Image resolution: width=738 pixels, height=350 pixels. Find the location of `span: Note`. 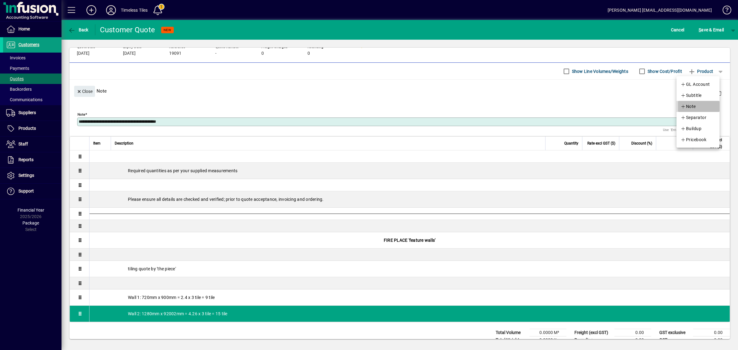

span: Note is located at coordinates (688, 106).